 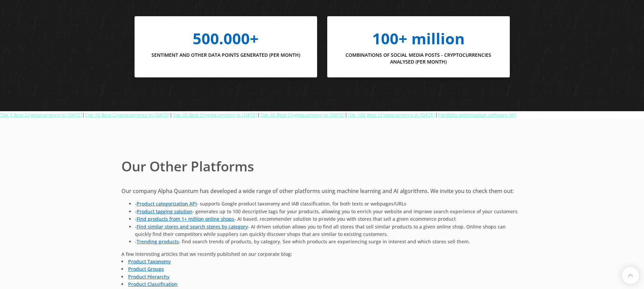 I want to click on h4: combinations of social media posts - cryptocurrencies analysed (per month), so click(x=418, y=58).